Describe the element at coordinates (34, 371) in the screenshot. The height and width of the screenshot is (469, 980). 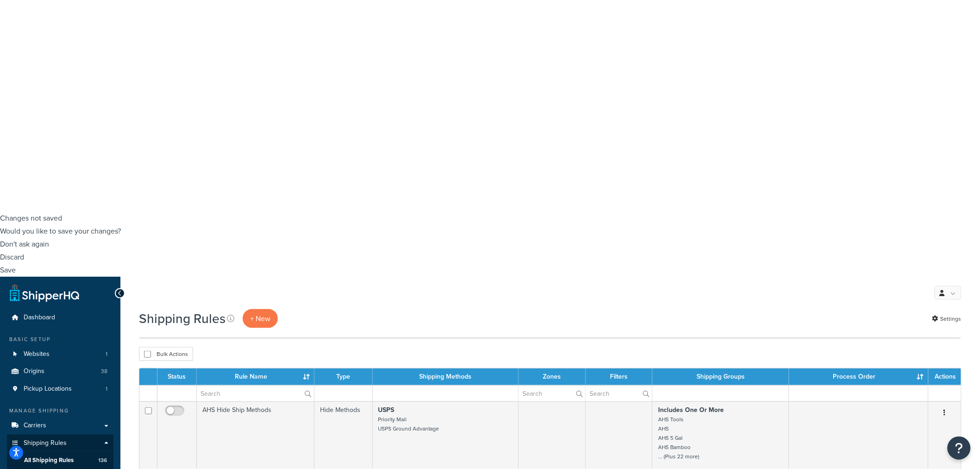
I see `span: Origins` at that location.